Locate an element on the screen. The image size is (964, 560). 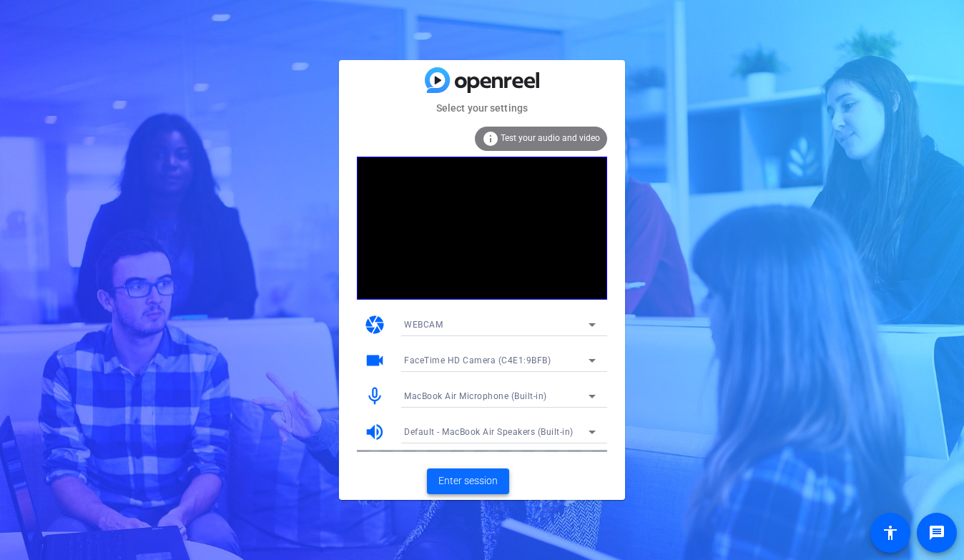
span: Enter session is located at coordinates (468, 481).